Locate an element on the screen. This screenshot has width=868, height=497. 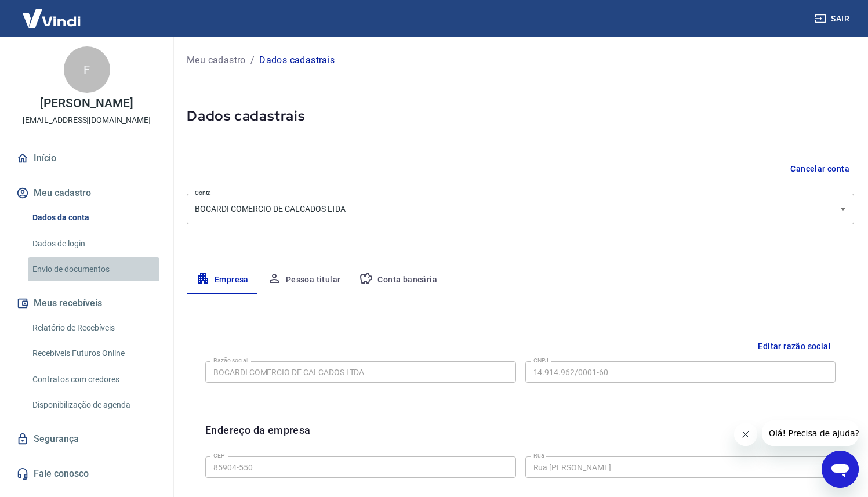
h6: Endereço da empresa is located at coordinates (258, 436).